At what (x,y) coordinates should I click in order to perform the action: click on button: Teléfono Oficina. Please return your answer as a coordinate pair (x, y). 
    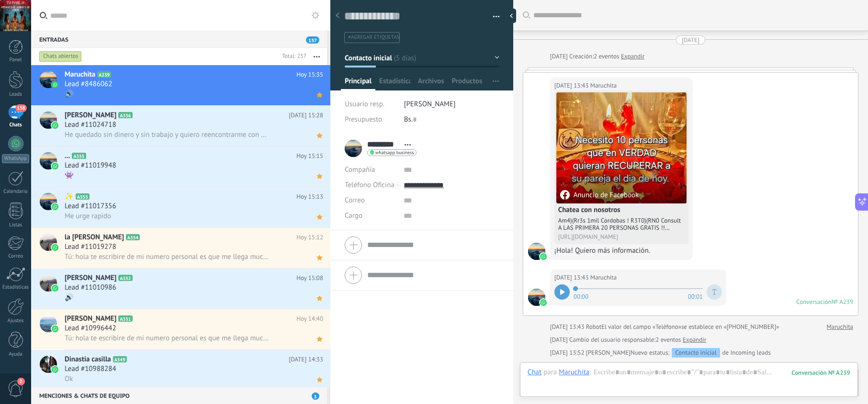
    Looking at the image, I should click on (369, 185).